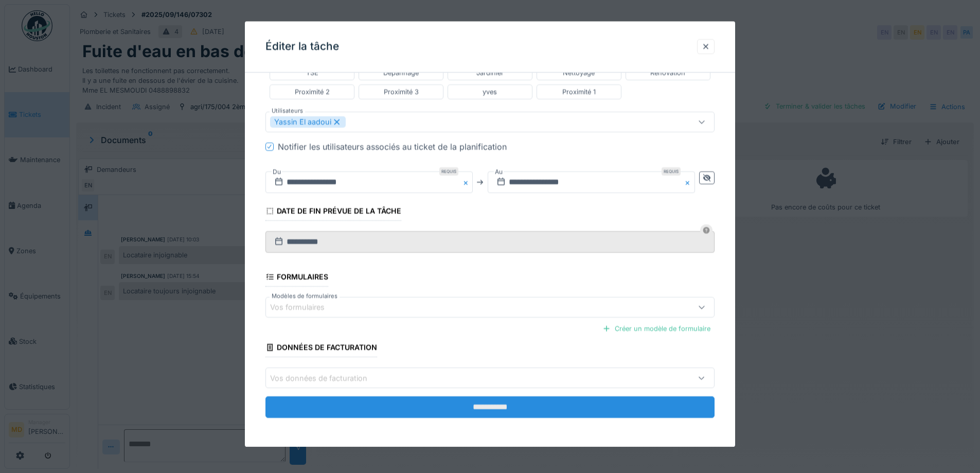 This screenshot has height=473, width=980. I want to click on div: yves, so click(490, 91).